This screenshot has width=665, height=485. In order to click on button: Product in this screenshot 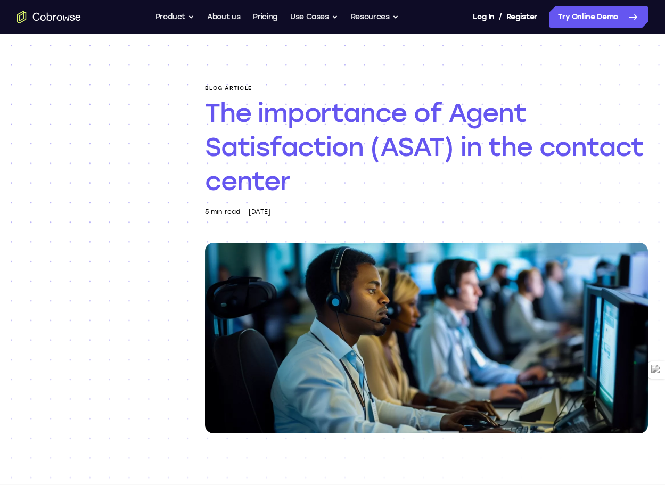, I will do `click(175, 17)`.